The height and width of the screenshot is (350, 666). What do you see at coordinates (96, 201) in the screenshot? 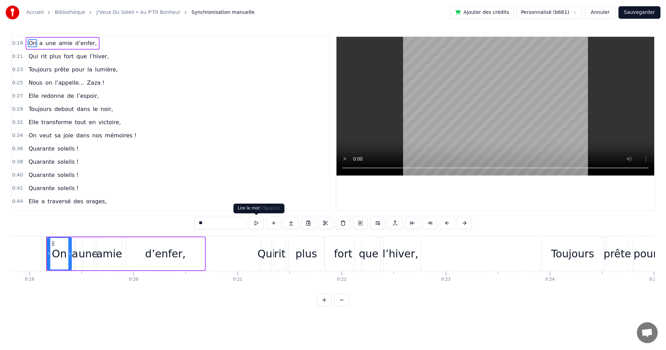
I see `span: orages,` at bounding box center [96, 201].